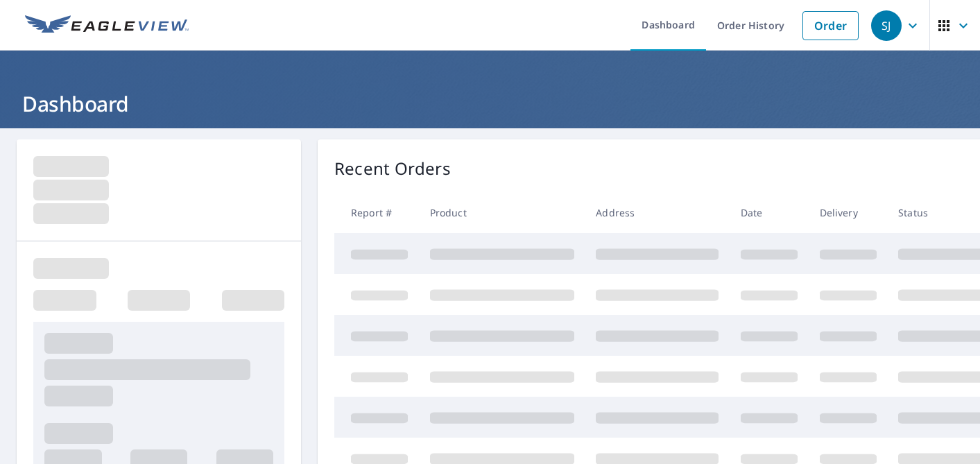  What do you see at coordinates (770, 213) in the screenshot?
I see `th: Date` at bounding box center [770, 213].